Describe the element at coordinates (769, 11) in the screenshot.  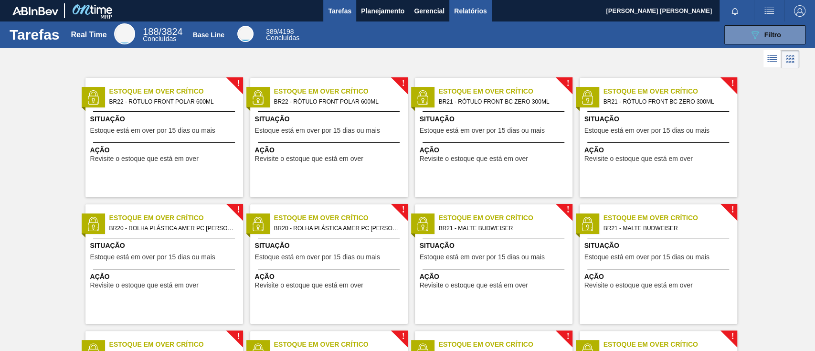
I see `img: userActions` at that location.